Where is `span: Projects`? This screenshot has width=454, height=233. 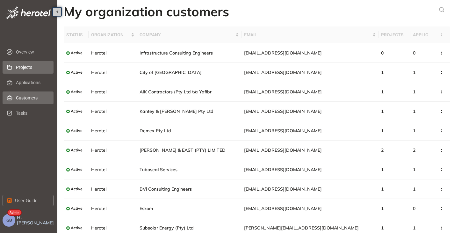
span: Projects is located at coordinates (32, 67).